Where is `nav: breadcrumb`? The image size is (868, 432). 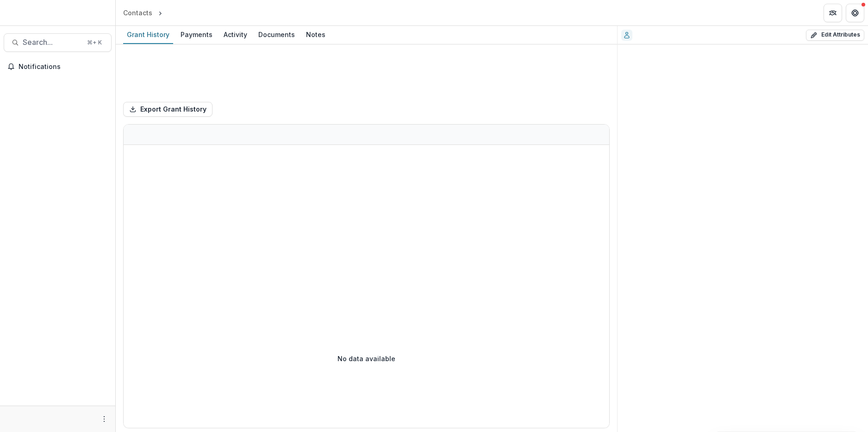 nav: breadcrumb is located at coordinates (162, 12).